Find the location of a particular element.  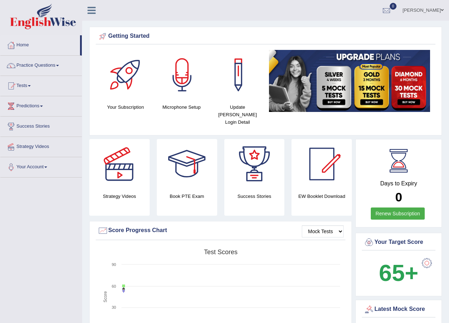

div: Score Progress Chart is located at coordinates (220, 231).